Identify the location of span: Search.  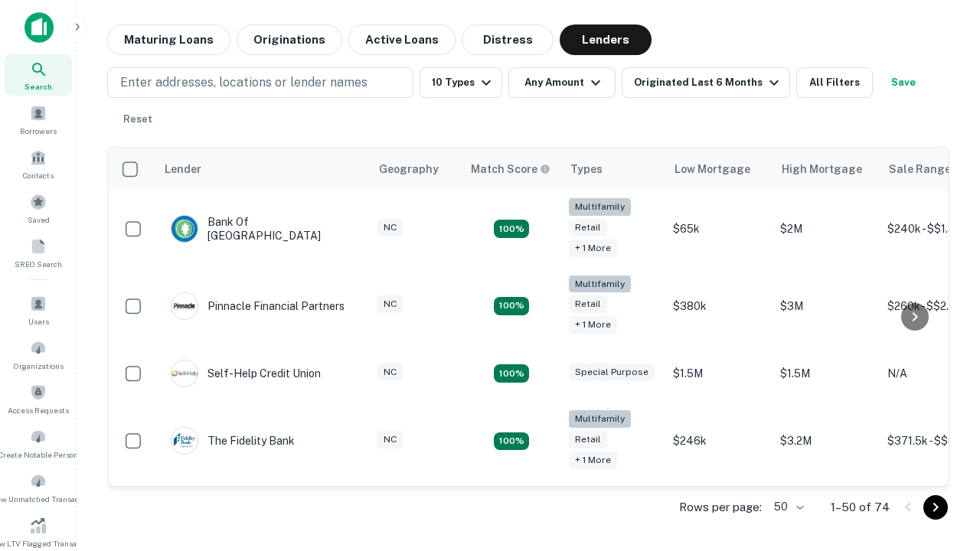
(38, 86).